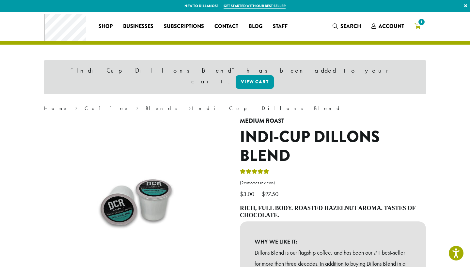 This screenshot has width=470, height=267. What do you see at coordinates (235, 109) in the screenshot?
I see `nav: Breadcrumb` at bounding box center [235, 109].